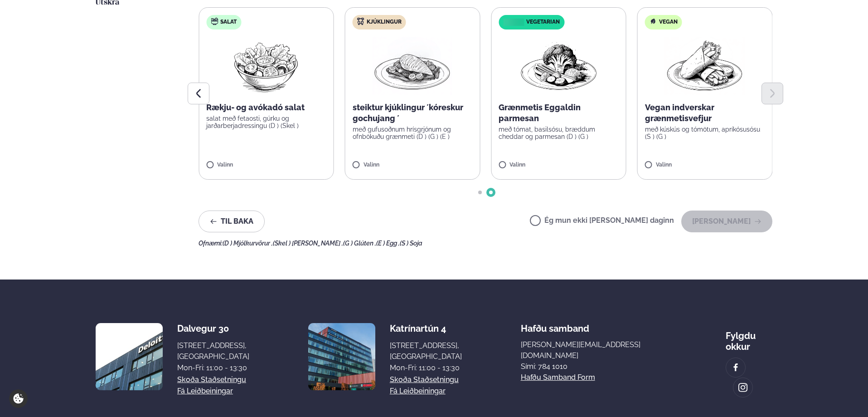 This screenshot has width=868, height=417. What do you see at coordinates (266, 107) in the screenshot?
I see `p: Rækju- og avókadó salat` at bounding box center [266, 107].